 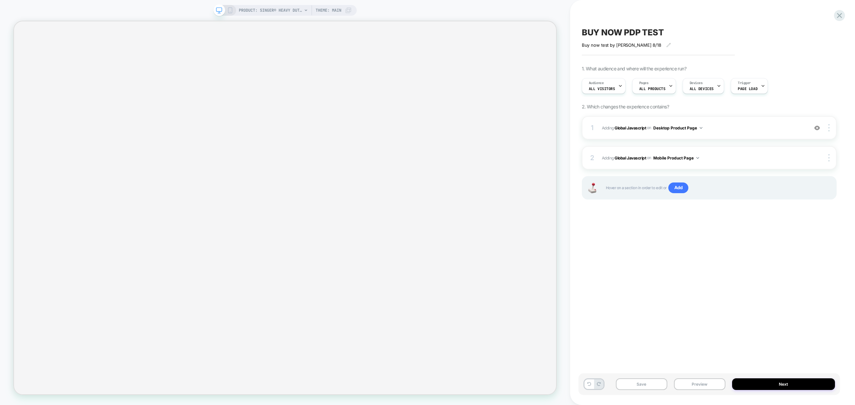 I want to click on span: Hover on a section in order to edit or, so click(x=717, y=188).